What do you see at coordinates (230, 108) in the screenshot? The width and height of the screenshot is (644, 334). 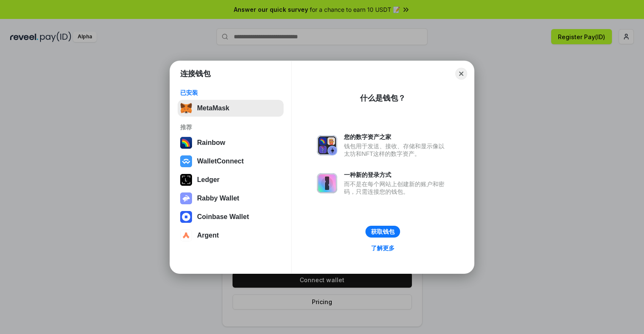 I see `button: MetaMask` at bounding box center [230, 108].